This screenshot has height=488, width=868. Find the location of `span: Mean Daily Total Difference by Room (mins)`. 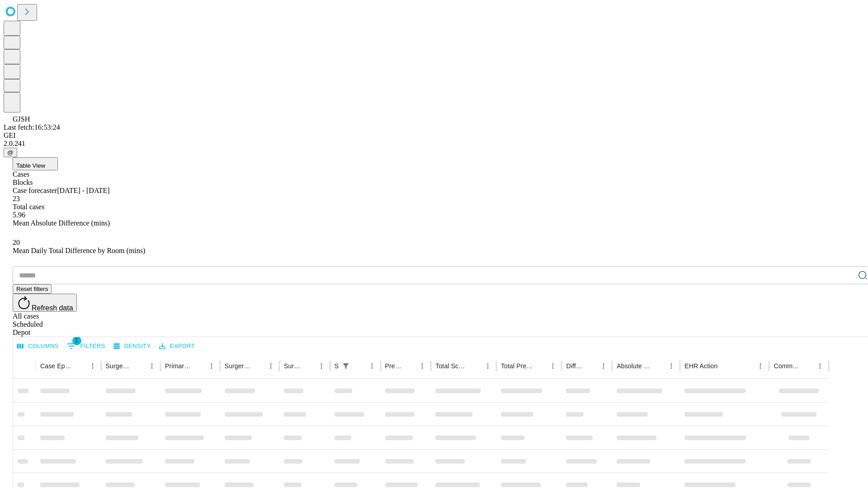

span: Mean Daily Total Difference by Room (mins) is located at coordinates (79, 250).